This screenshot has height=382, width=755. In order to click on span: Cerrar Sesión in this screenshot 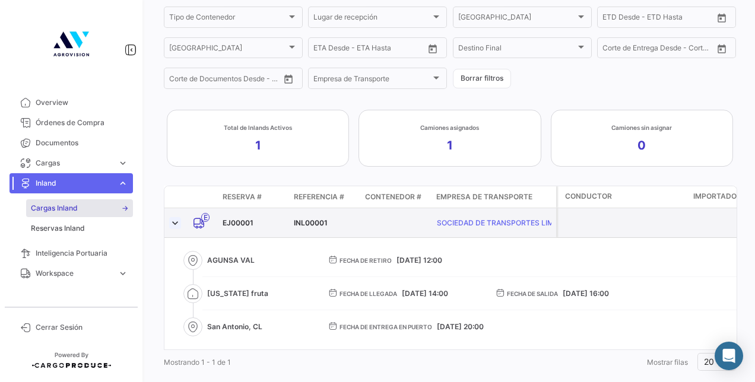, I will do `click(82, 328)`.